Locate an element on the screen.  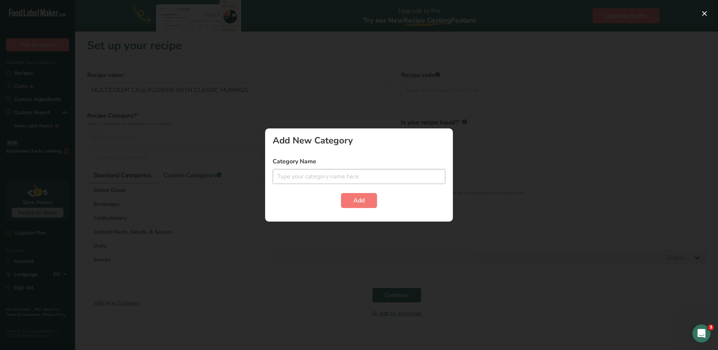
span: 3 is located at coordinates (711, 327).